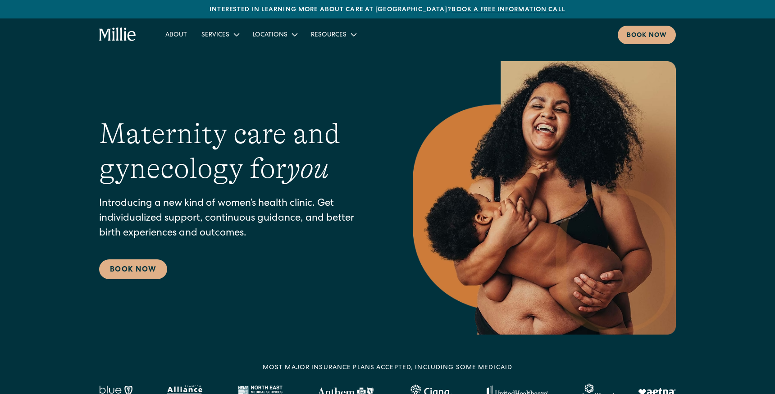  Describe the element at coordinates (133, 269) in the screenshot. I see `a: Book Now` at that location.